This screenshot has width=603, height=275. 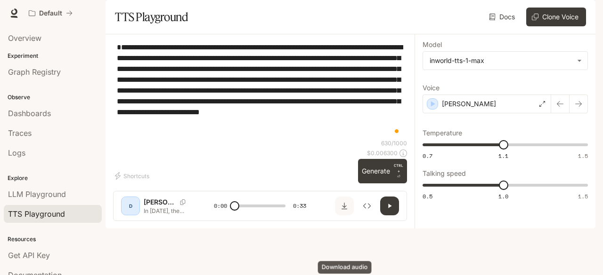 What do you see at coordinates (444, 174) in the screenshot?
I see `p: Talking speed` at bounding box center [444, 174].